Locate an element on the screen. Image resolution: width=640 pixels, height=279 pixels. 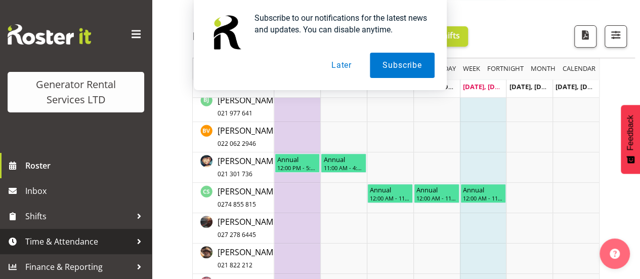
td: Colin Crenfeldt resource is located at coordinates (233, 259).